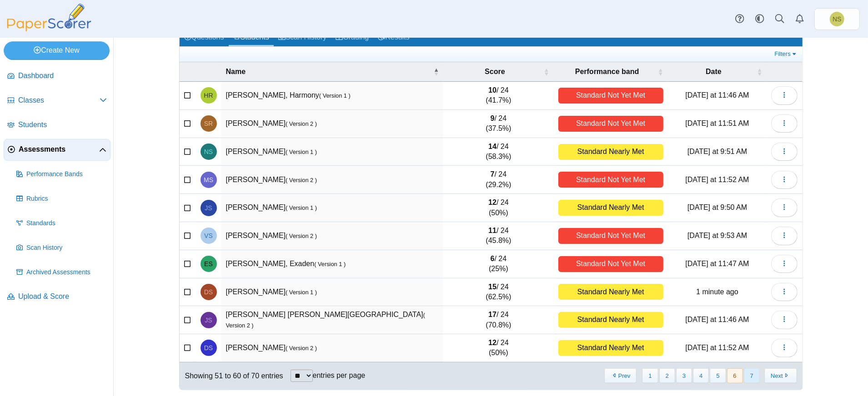  I want to click on time: Oct 10, 2025 at 9:51 AM, so click(717, 151).